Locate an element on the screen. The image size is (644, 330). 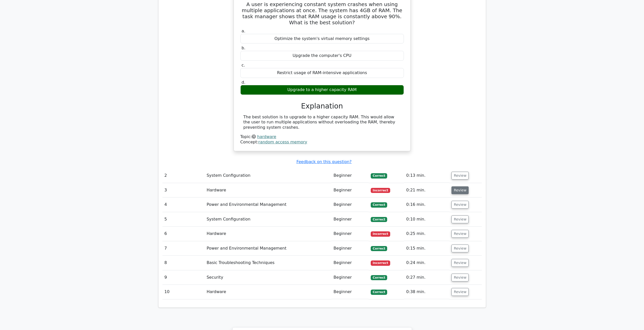
td: 0:25 min. is located at coordinates (426, 233).